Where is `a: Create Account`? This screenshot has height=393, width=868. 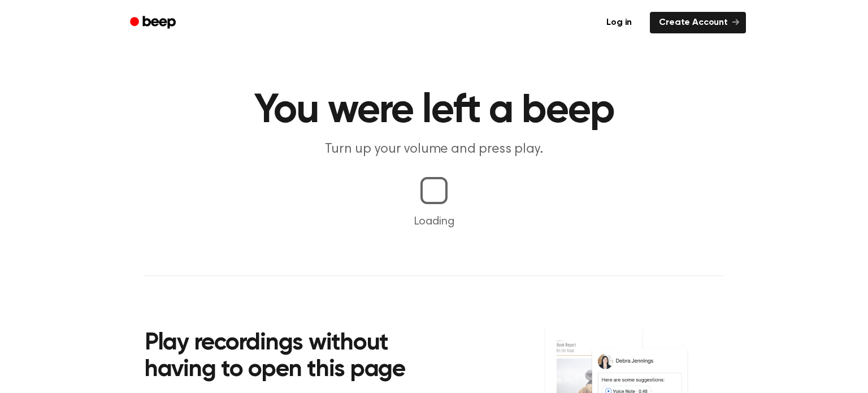 a: Create Account is located at coordinates (698, 23).